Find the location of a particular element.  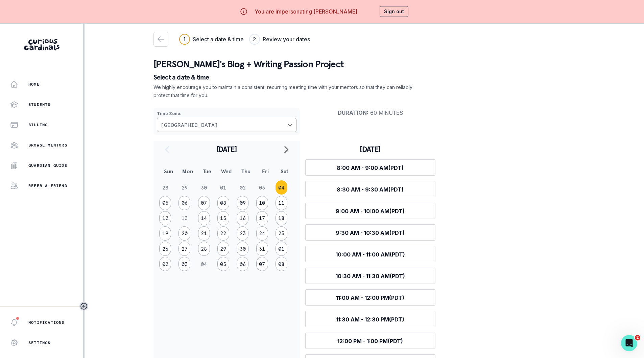

button: 9:00 AM - 10:00 AM(PDT) is located at coordinates (370, 210).